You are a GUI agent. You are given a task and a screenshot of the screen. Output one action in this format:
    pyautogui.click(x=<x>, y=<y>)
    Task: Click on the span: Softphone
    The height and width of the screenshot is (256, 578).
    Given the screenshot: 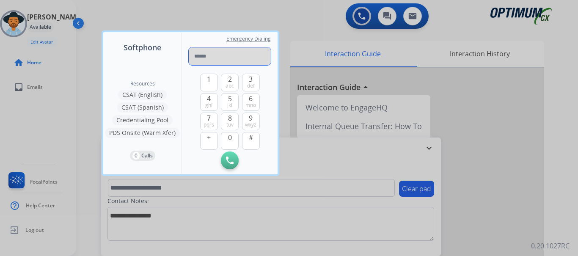 What is the action you would take?
    pyautogui.click(x=142, y=47)
    